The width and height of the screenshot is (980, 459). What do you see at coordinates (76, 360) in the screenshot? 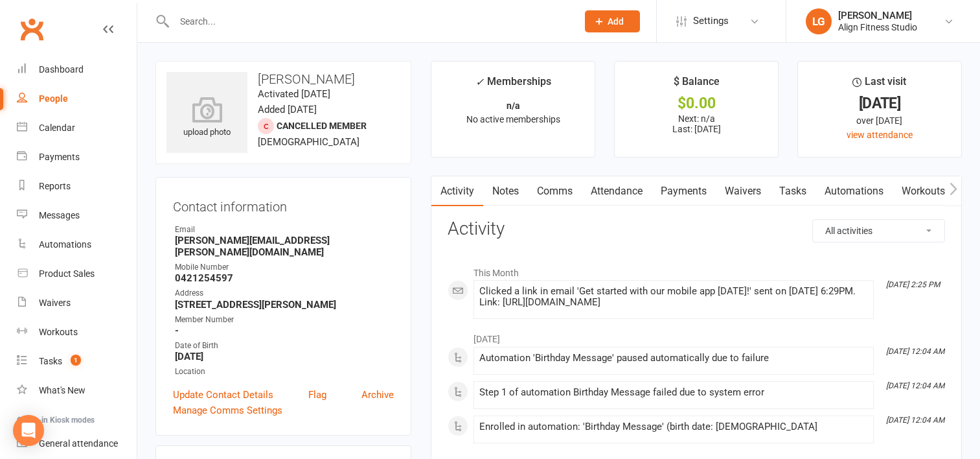
I see `span: 1` at bounding box center [76, 360].